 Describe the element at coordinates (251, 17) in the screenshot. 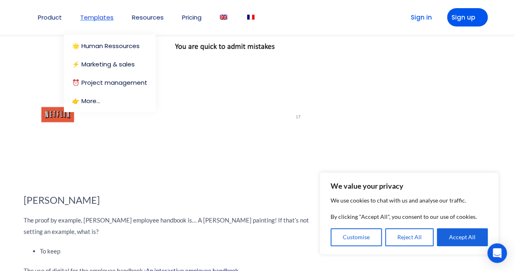

I see `img: French` at that location.